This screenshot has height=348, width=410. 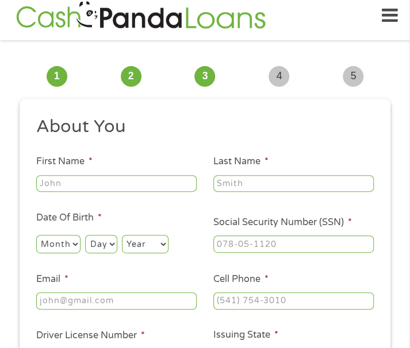 What do you see at coordinates (241, 279) in the screenshot?
I see `label: Cell Phone` at bounding box center [241, 279].